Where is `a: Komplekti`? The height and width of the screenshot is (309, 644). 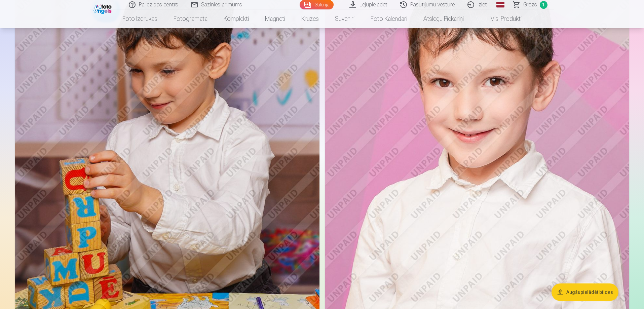 a: Komplekti is located at coordinates (236, 19).